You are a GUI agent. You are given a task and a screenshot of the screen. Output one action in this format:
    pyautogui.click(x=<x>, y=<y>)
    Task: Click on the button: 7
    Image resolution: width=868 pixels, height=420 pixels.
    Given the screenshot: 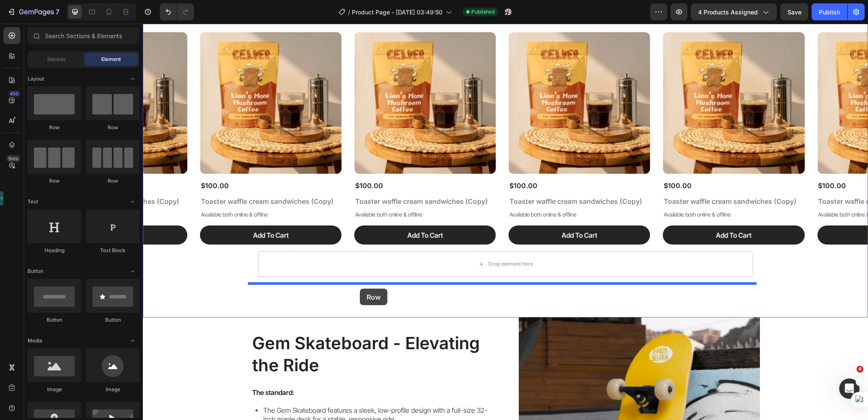 What is the action you would take?
    pyautogui.click(x=33, y=12)
    